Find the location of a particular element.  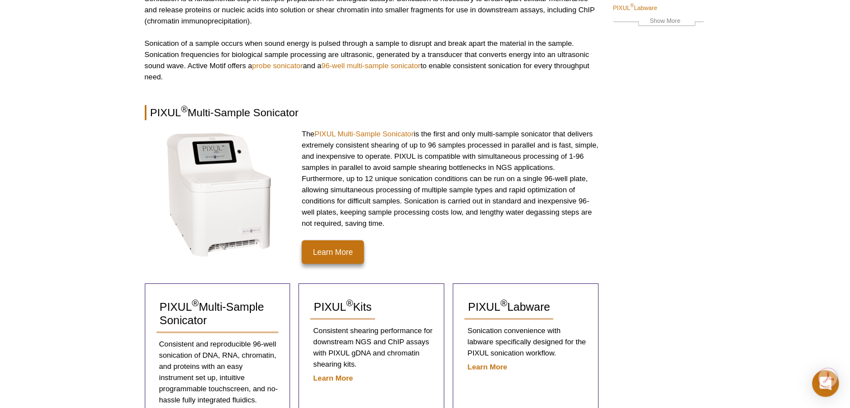

a: probe sonicator is located at coordinates (277, 65).